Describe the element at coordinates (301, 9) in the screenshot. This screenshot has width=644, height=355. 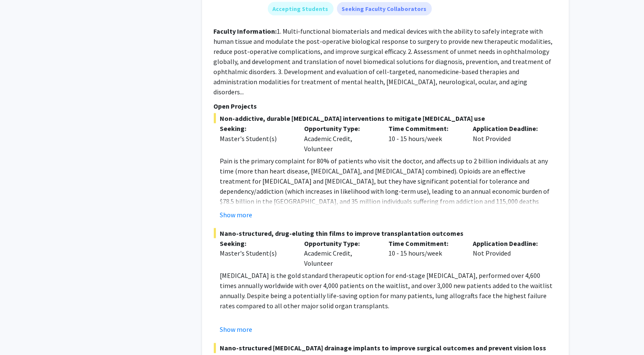
I see `mat-chip: Accepting Students` at that location.